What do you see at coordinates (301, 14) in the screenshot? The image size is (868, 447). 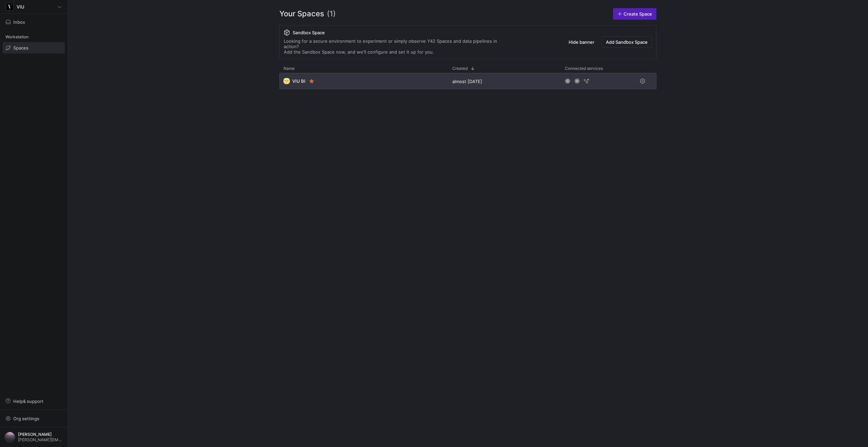 I see `span: Your Spaces` at bounding box center [301, 14].